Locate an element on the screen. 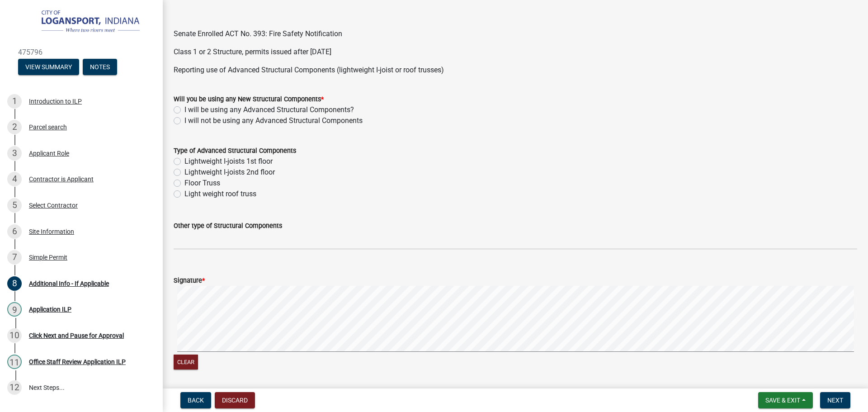  div: Select Contractor is located at coordinates (54, 206).